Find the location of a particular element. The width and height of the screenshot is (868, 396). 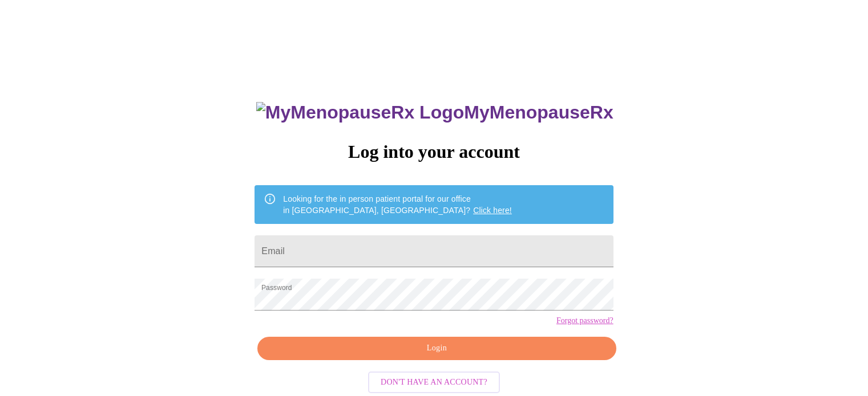

a: Click here! is located at coordinates (492, 210).